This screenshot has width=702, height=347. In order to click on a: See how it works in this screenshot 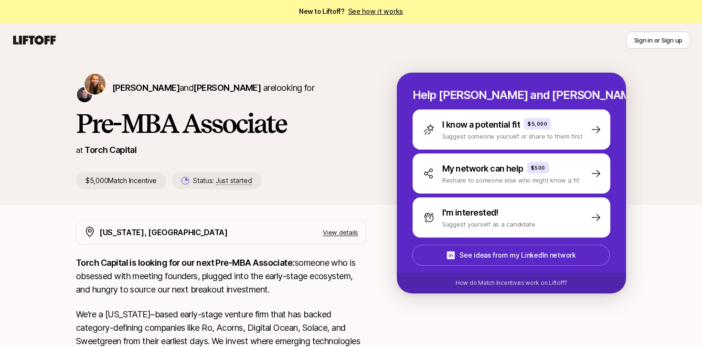, I will do `click(376, 11)`.